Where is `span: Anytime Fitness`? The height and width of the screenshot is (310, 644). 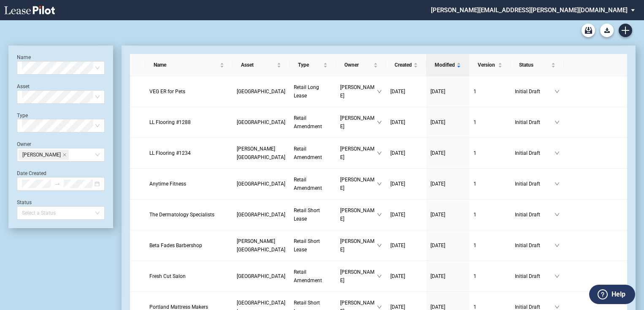 span: Anytime Fitness is located at coordinates (168, 184).